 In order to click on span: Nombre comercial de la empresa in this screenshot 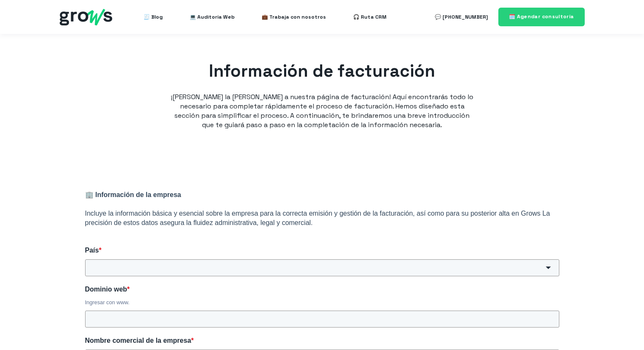, I will do `click(138, 340)`.